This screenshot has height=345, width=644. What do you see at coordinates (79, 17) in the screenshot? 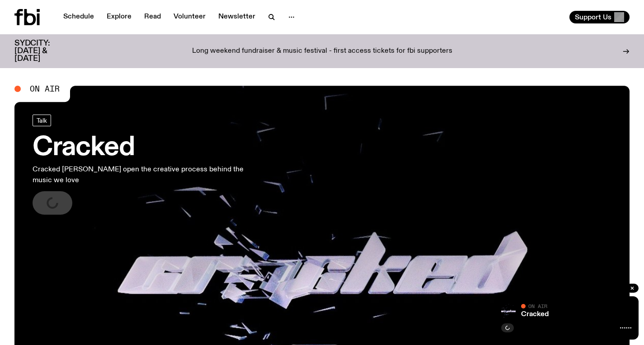
I see `a: Schedule` at bounding box center [79, 17].